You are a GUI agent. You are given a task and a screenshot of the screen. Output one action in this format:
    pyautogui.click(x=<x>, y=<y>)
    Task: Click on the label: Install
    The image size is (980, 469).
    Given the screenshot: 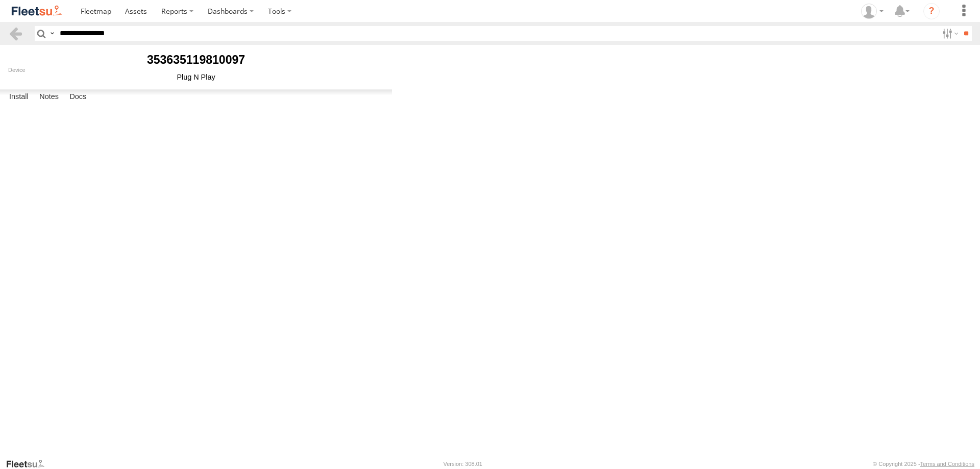 What is the action you would take?
    pyautogui.click(x=19, y=97)
    